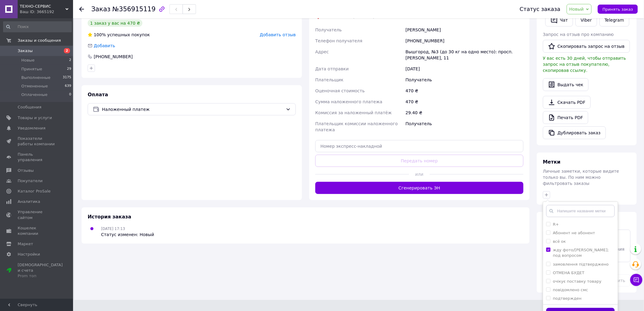 This screenshot has width=644, height=311. I want to click on span: Дата отправки, so click(332, 69).